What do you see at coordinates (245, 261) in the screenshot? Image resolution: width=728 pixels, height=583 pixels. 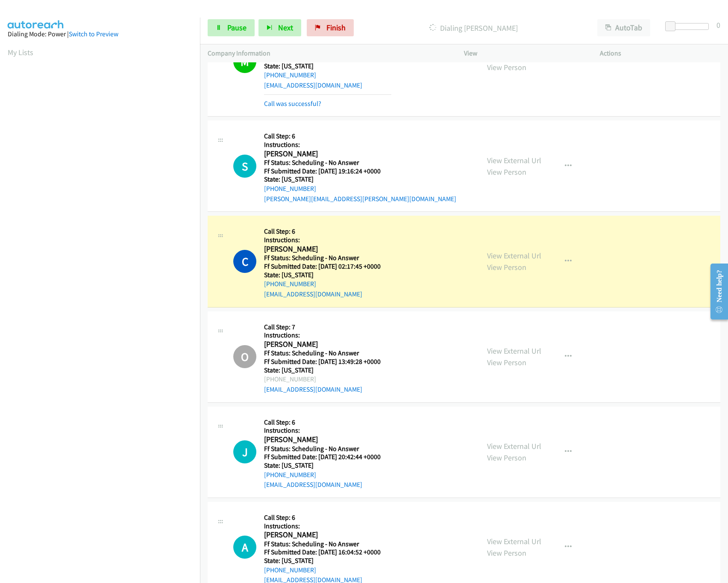 I see `h1: C` at bounding box center [245, 261].